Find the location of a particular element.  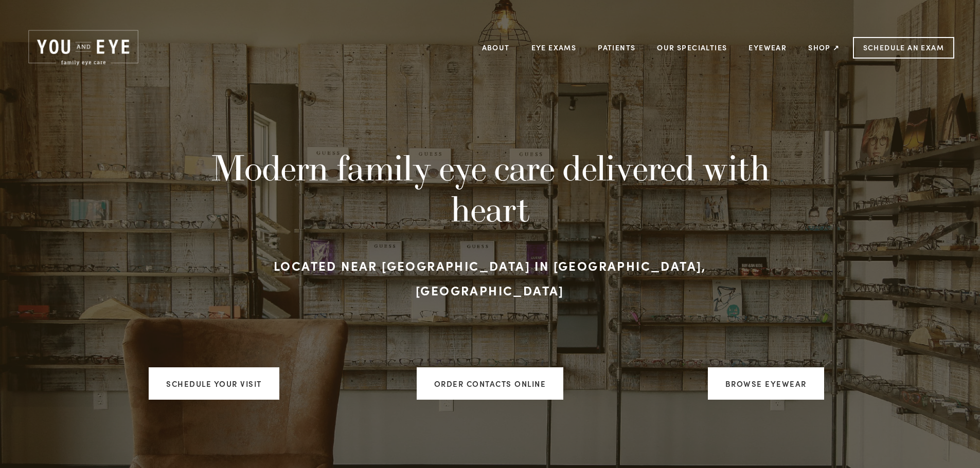

a: Patients is located at coordinates (616, 47).